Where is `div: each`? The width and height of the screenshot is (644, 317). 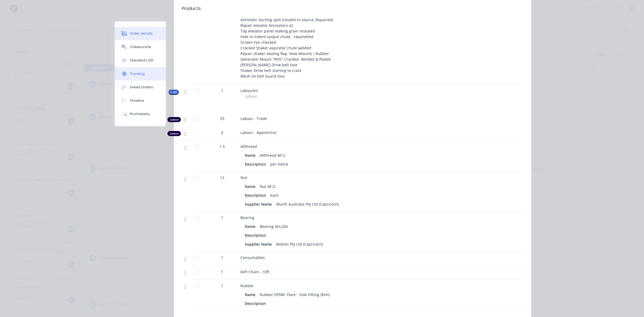 div: each is located at coordinates (275, 195).